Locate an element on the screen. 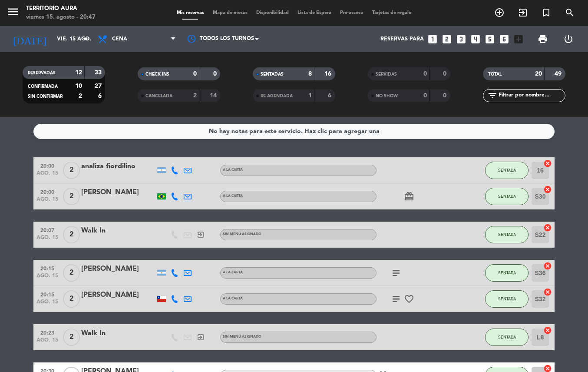  i: power_settings_new is located at coordinates (568, 39).